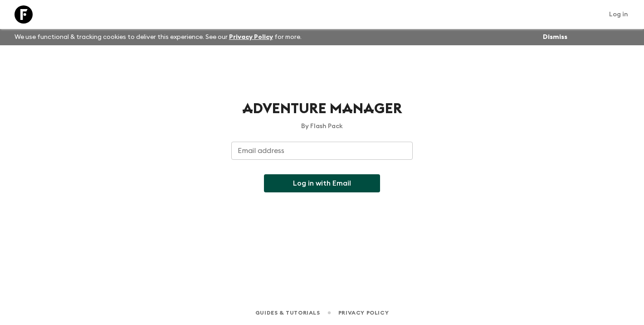 This screenshot has height=325, width=644. I want to click on button: Log in with Email, so click(322, 184).